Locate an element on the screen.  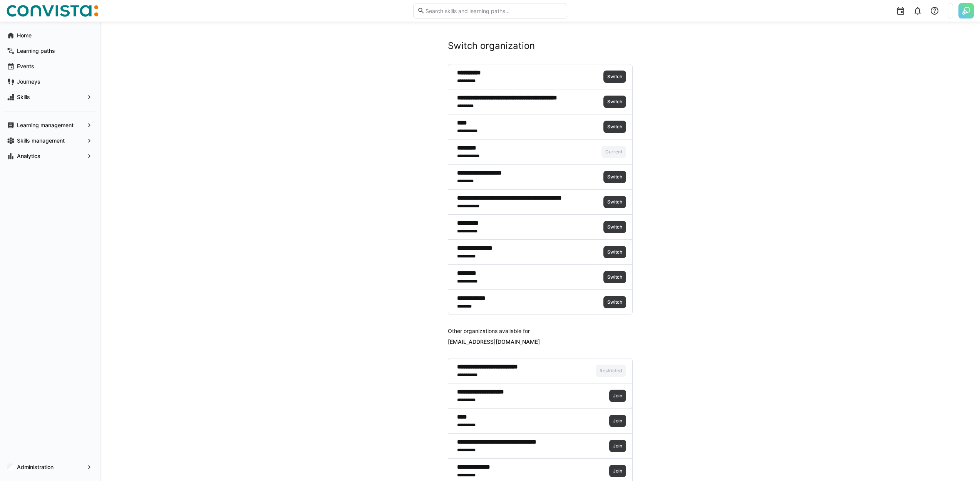
p: Other organizations available for is located at coordinates (540, 330).